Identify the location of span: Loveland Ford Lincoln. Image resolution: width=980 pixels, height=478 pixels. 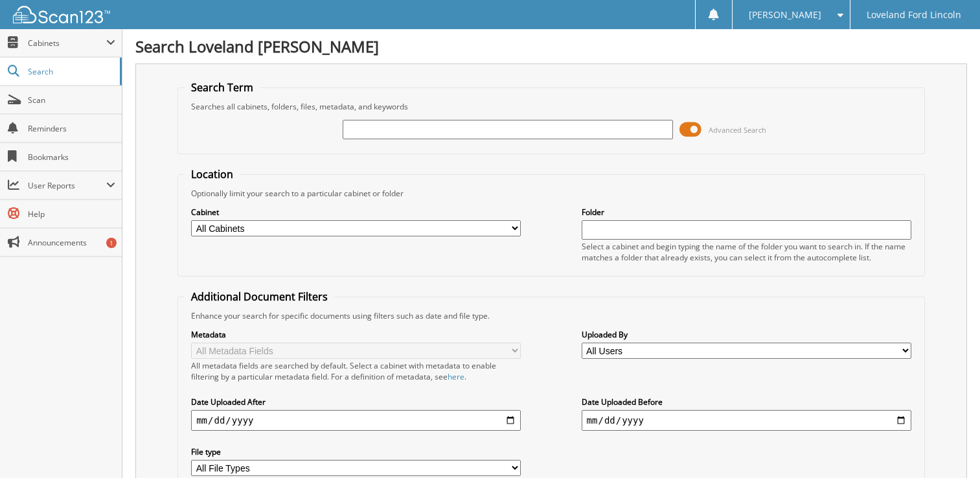
(914, 15).